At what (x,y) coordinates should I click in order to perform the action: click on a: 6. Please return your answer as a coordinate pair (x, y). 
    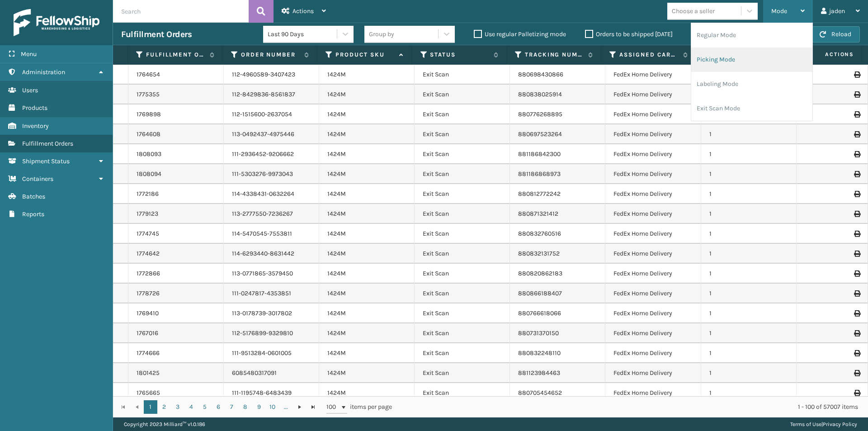
    Looking at the image, I should click on (218, 407).